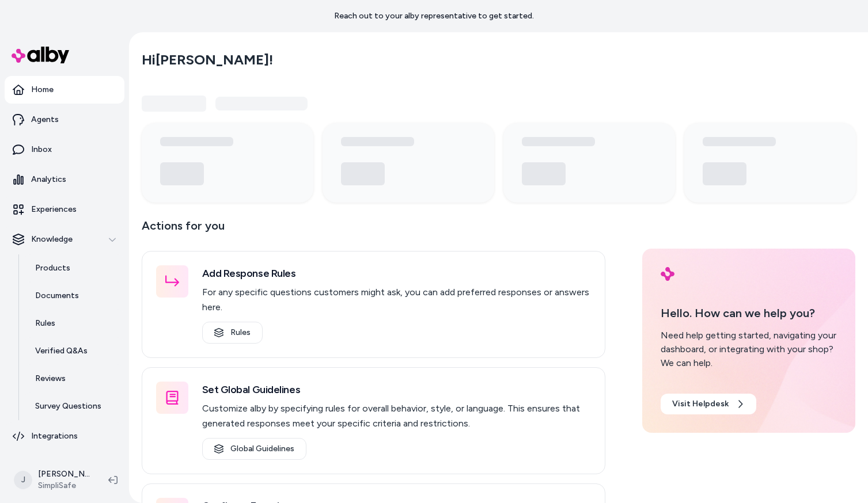 This screenshot has width=868, height=503. What do you see at coordinates (396, 390) in the screenshot?
I see `h3: Set Global Guidelines` at bounding box center [396, 390].